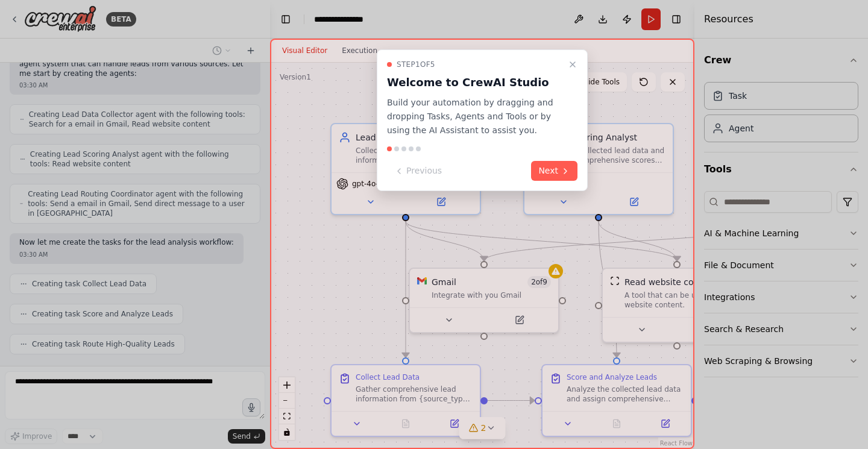  Describe the element at coordinates (554, 170) in the screenshot. I see `button: Next` at that location.